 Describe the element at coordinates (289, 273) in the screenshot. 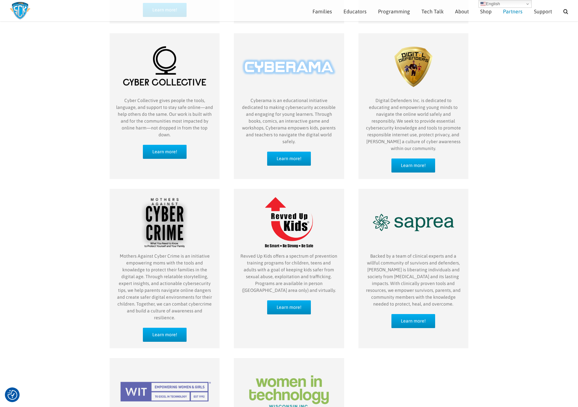

I see `p: Revved Up Kids offers a spectrum of prevention training programs for children, teens and adults w...` at that location.